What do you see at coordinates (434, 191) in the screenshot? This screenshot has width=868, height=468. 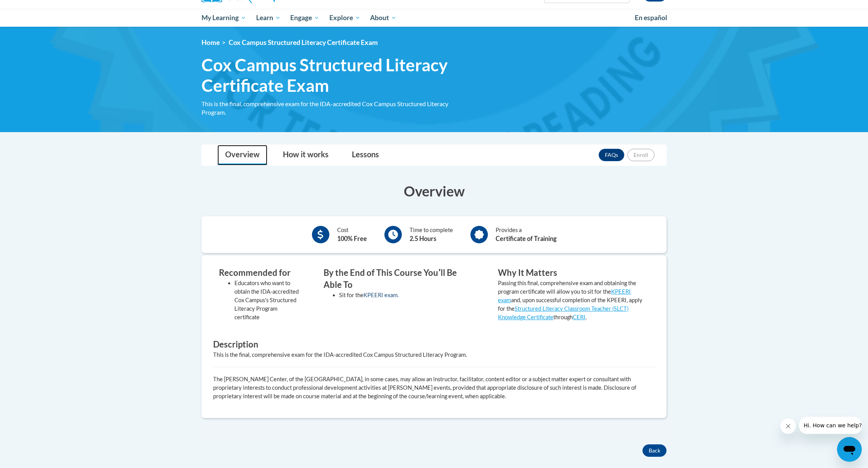 I see `h3: Overview` at bounding box center [434, 191].